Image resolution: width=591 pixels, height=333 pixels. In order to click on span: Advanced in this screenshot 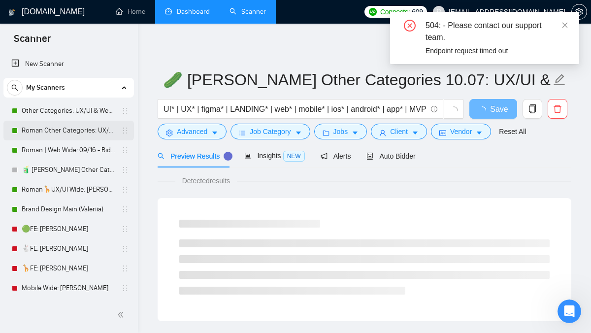, I will do `click(192, 132)`.